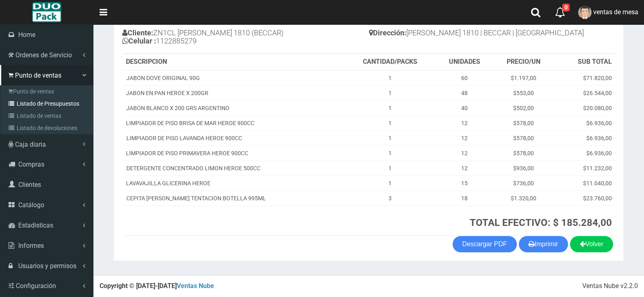 The image size is (644, 297). I want to click on td: $736,00, so click(524, 183).